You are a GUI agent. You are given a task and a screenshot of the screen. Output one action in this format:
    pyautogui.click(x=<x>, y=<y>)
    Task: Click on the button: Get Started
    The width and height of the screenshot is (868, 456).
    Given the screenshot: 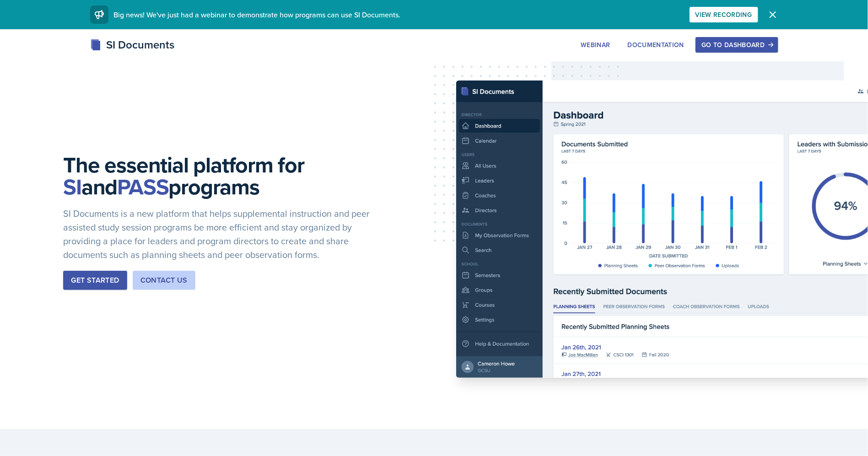 What is the action you would take?
    pyautogui.click(x=95, y=280)
    